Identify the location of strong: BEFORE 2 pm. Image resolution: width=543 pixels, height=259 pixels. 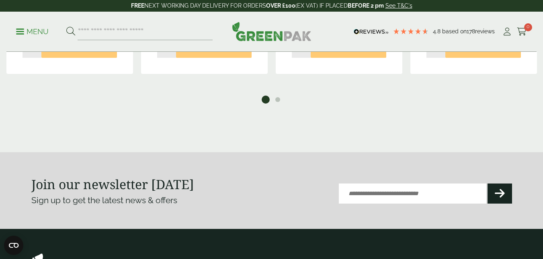
(365, 6).